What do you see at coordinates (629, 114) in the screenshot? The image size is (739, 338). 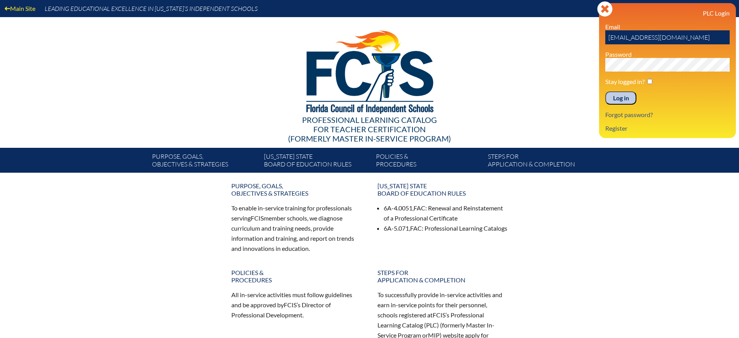 I see `a: Forgot password?` at bounding box center [629, 114].